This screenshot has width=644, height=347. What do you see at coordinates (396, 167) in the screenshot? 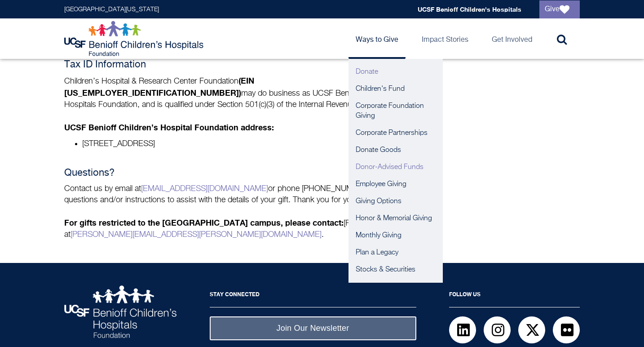
I see `a: Donor-Advised Funds` at bounding box center [396, 167].